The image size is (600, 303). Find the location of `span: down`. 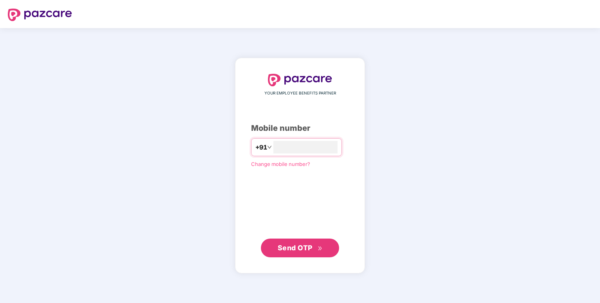

span: down is located at coordinates (269, 147).